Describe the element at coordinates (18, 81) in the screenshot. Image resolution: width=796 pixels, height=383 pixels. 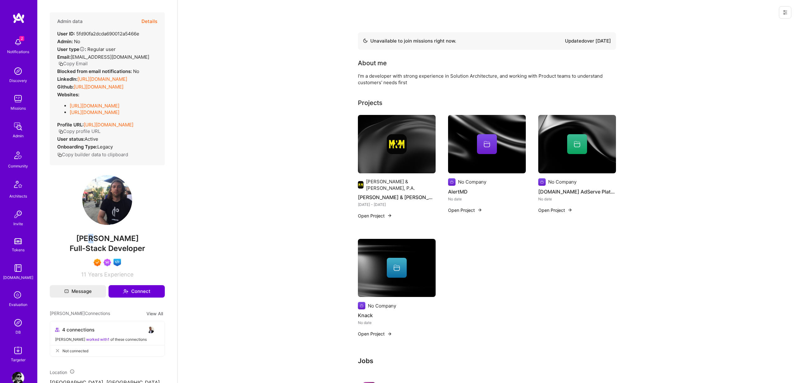
I see `div: Discovery` at that location.